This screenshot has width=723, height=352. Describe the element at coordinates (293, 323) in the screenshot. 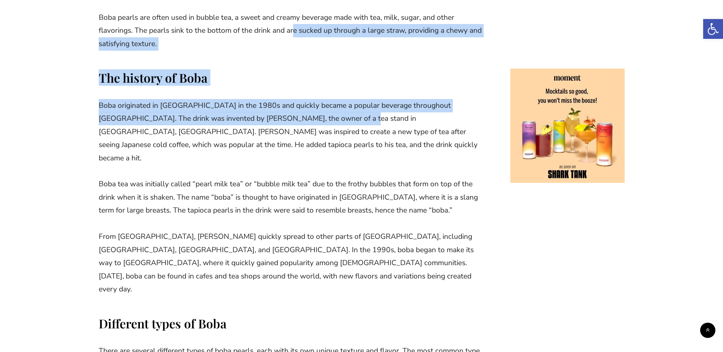

I see `h2: Different types of Boba` at that location.